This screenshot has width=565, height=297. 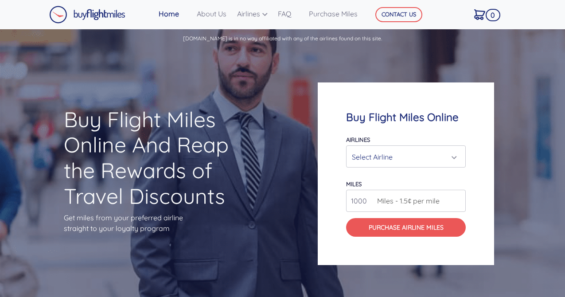 I want to click on button: Purchase Airline Miles, so click(x=406, y=227).